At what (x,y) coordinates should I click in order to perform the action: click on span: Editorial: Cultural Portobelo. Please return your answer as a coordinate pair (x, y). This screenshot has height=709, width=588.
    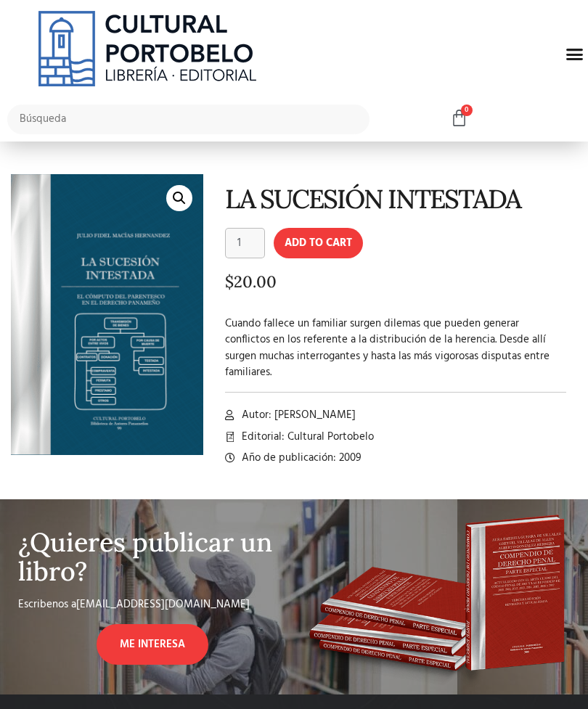
    Looking at the image, I should click on (305, 437).